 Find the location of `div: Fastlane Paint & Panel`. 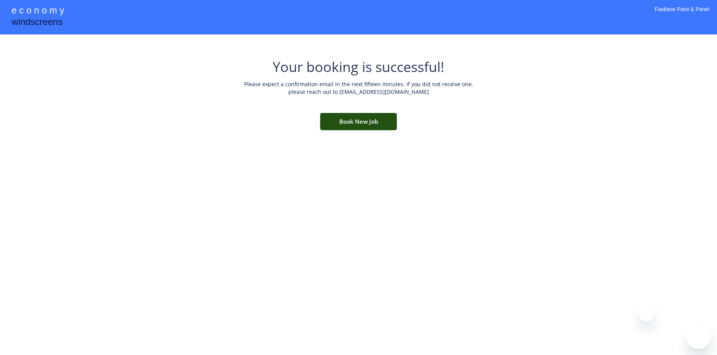

div: Fastlane Paint & Panel is located at coordinates (682, 14).